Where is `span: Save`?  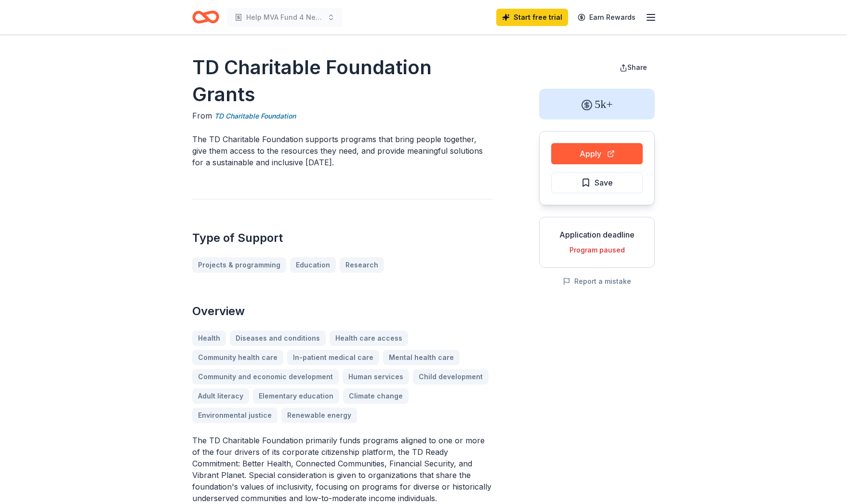
span: Save is located at coordinates (603, 182).